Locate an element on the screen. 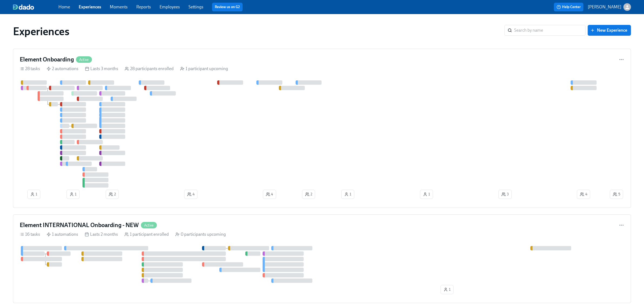 This screenshot has height=308, width=644. a: New Experience is located at coordinates (609, 30).